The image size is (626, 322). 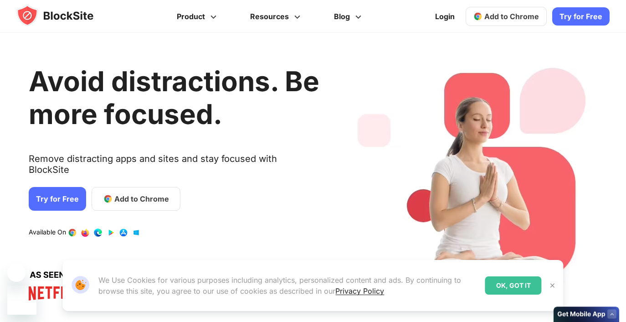 I want to click on div: OK, GOT IT, so click(x=513, y=285).